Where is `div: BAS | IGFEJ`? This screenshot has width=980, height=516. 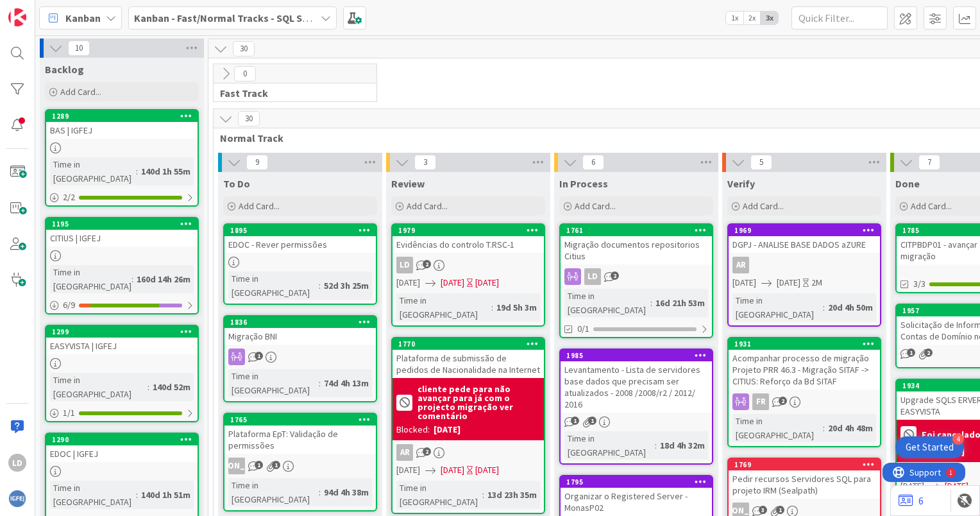
div: BAS | IGFEJ is located at coordinates (122, 130).